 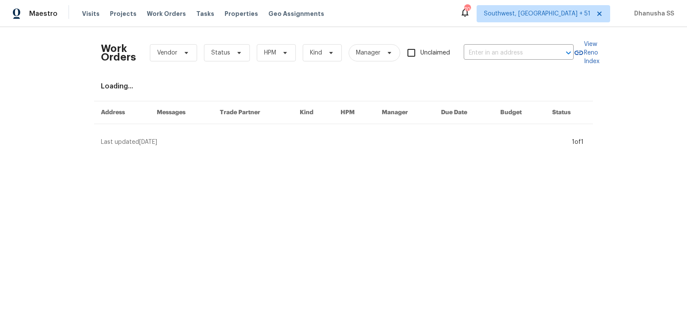 What do you see at coordinates (368, 53) in the screenshot?
I see `span: Manager` at bounding box center [368, 53].